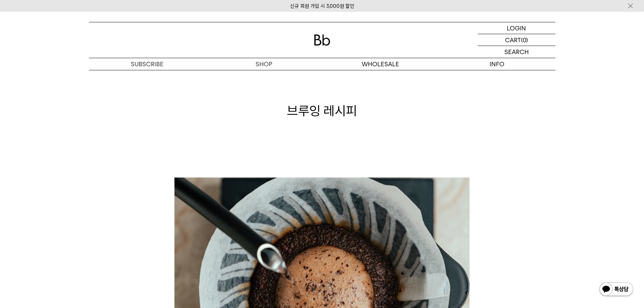 Image resolution: width=644 pixels, height=308 pixels. I want to click on p: WHOLESALE, so click(380, 64).